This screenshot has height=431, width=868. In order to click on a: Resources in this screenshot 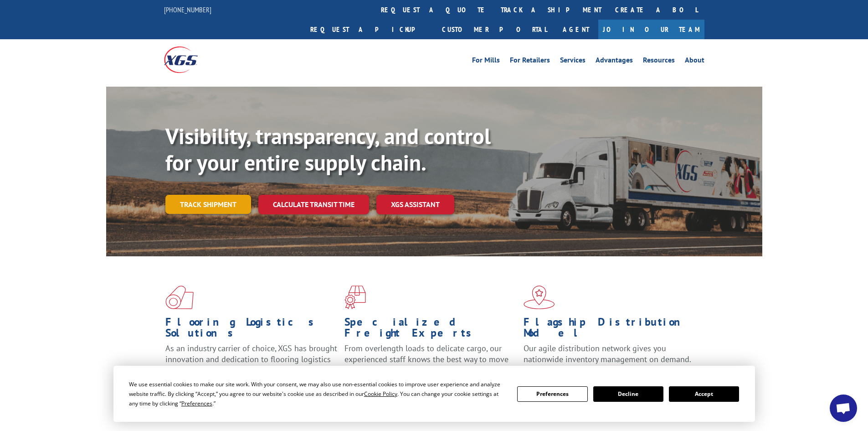, I will do `click(658, 61)`.